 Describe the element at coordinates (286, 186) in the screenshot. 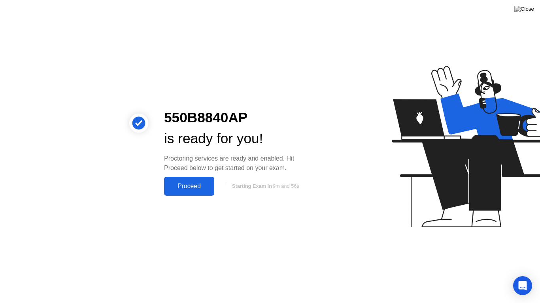

I see `span: 9m and 56s` at that location.